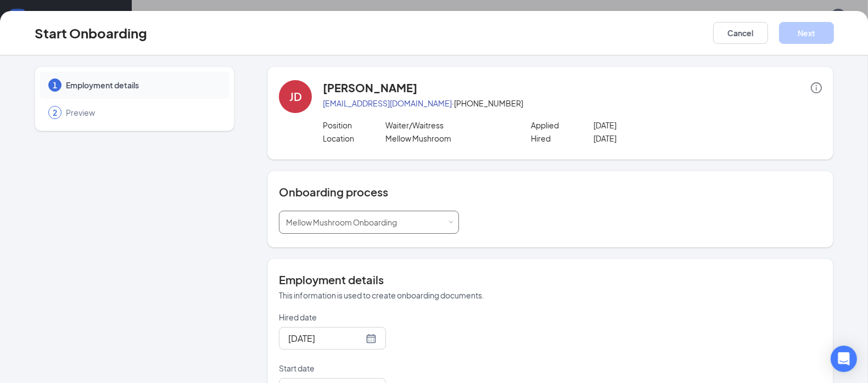  Describe the element at coordinates (354, 138) in the screenshot. I see `p: Location` at that location.